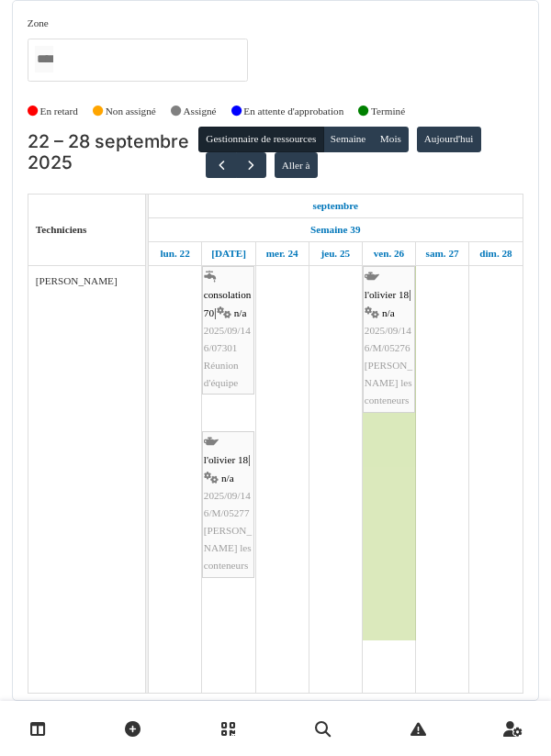  What do you see at coordinates (228, 253) in the screenshot?
I see `a: 23 septembre 2025` at bounding box center [228, 253].